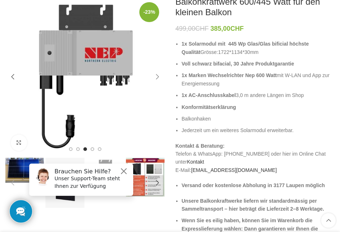 This screenshot has width=340, height=232. What do you see at coordinates (200, 146) in the screenshot?
I see `strong: Kontakt & Beratung:` at bounding box center [200, 146].